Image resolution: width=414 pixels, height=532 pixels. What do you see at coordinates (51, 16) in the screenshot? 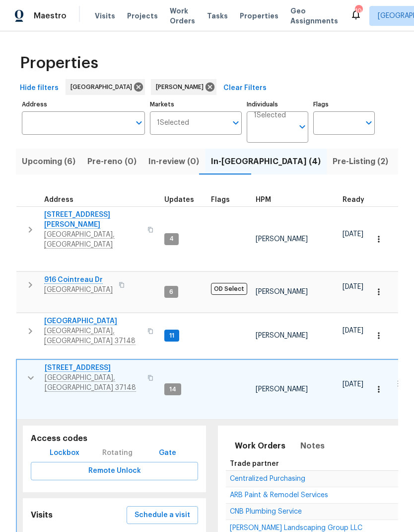
I see `span: Maestro` at bounding box center [51, 16].